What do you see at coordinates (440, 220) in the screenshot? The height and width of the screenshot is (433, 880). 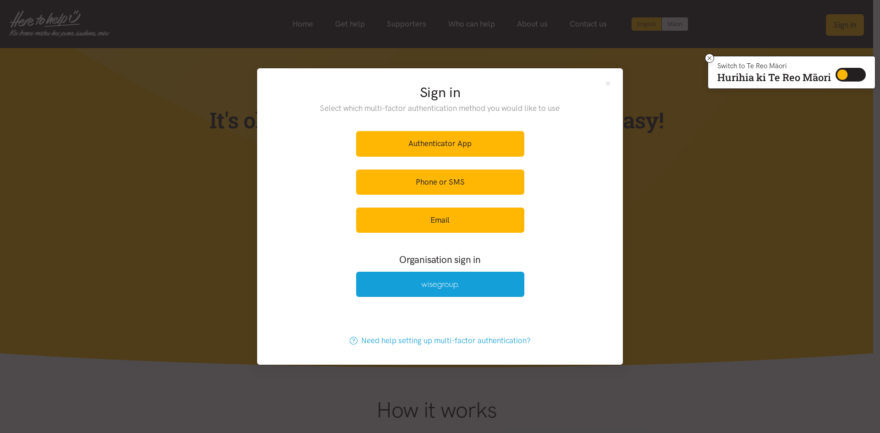 I see `a: Email` at bounding box center [440, 220].